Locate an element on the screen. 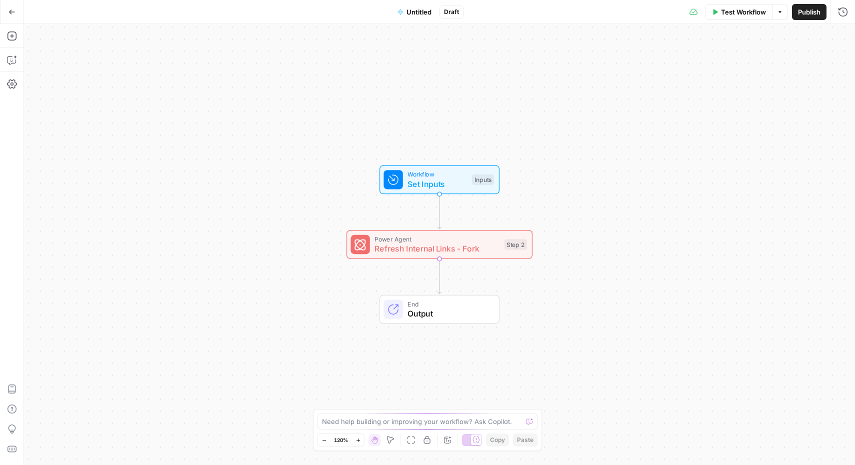  button: Test Workflow is located at coordinates (738, 12).